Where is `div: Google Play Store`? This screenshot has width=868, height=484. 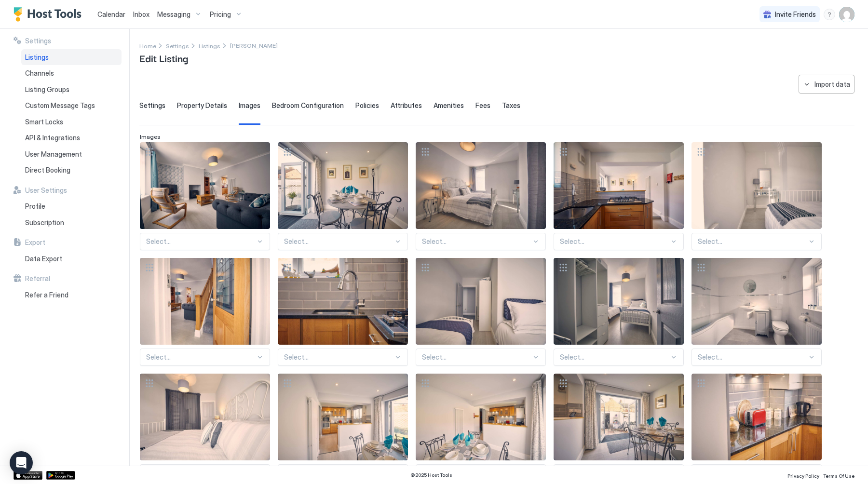 div: Google Play Store is located at coordinates (61, 475).